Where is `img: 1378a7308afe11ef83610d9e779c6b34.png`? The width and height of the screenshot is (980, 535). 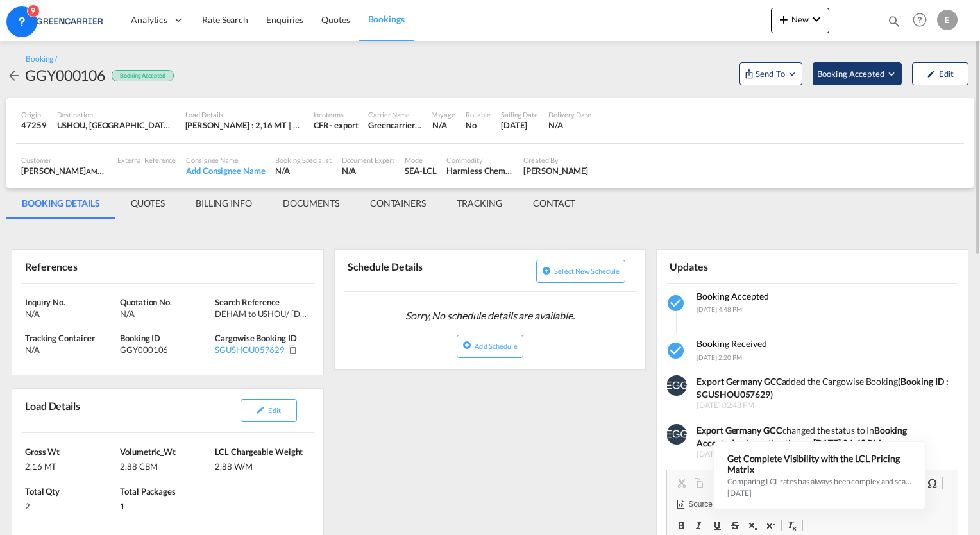 img: 1378a7308afe11ef83610d9e779c6b34.png is located at coordinates (62, 20).